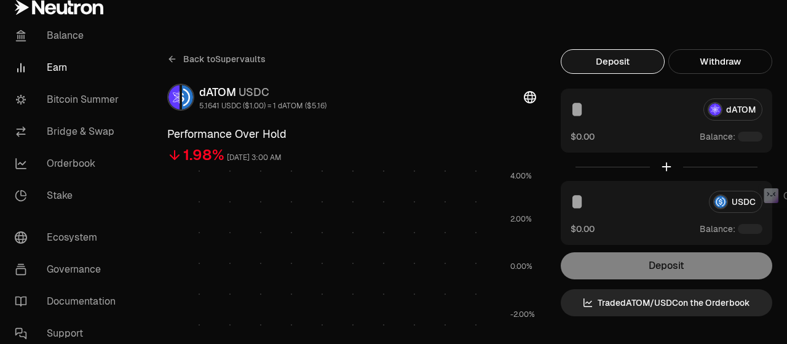 The height and width of the screenshot is (344, 787). I want to click on tspan: 0.00%, so click(522, 266).